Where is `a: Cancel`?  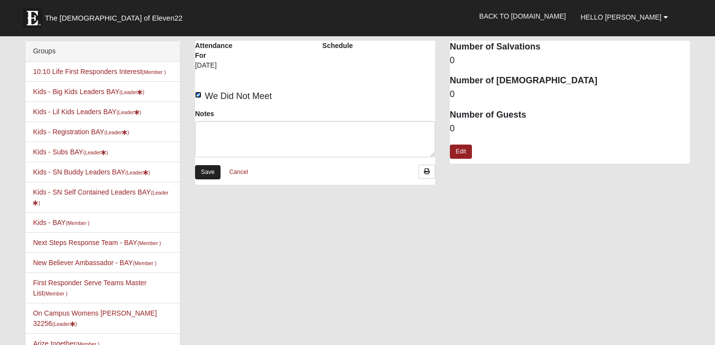 a: Cancel is located at coordinates (239, 172).